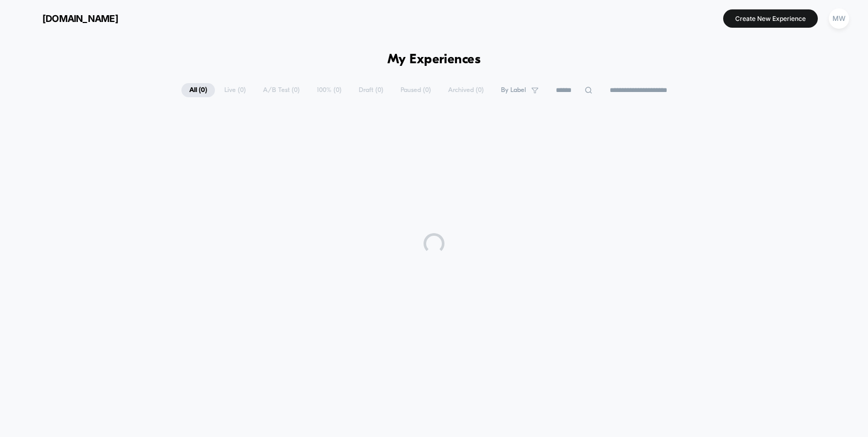 The image size is (868, 437). Describe the element at coordinates (839, 18) in the screenshot. I see `div: MW` at that location.